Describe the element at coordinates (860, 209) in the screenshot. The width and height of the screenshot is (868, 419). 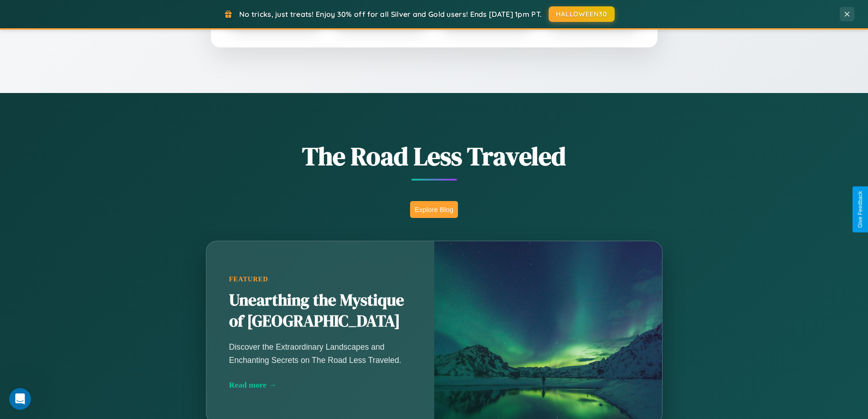
I see `div: Give Feedback` at that location.